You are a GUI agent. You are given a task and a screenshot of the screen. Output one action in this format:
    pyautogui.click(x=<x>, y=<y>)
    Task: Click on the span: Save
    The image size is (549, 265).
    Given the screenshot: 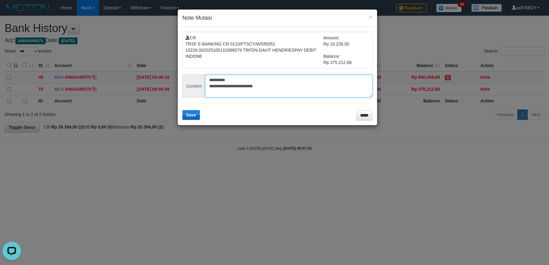 What is the action you would take?
    pyautogui.click(x=191, y=115)
    